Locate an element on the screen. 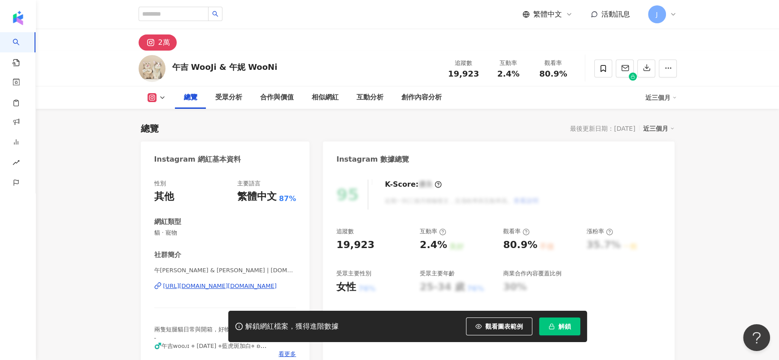 This screenshot has height=360, width=779. div: 80.9% is located at coordinates (520, 245).